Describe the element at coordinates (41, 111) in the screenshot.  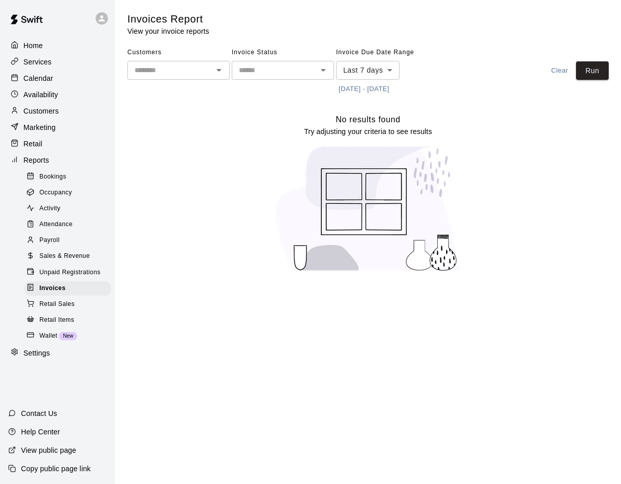
I see `p: Customers` at that location.